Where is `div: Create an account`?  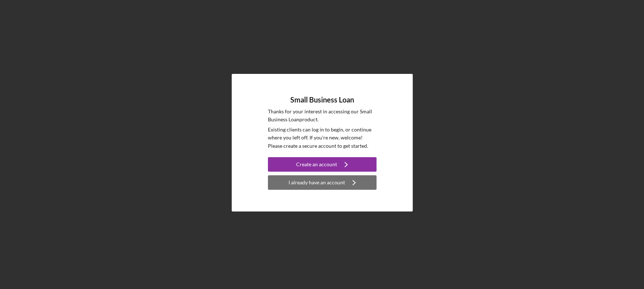
div: Create an account is located at coordinates (317, 164).